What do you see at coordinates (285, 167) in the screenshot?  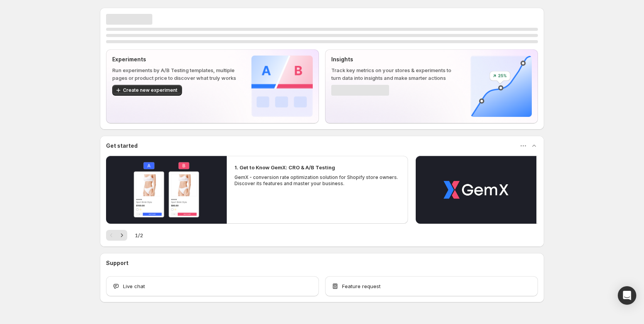 I see `h2: 1. Get to Know GemX: CRO & A/B Testing` at bounding box center [285, 167].